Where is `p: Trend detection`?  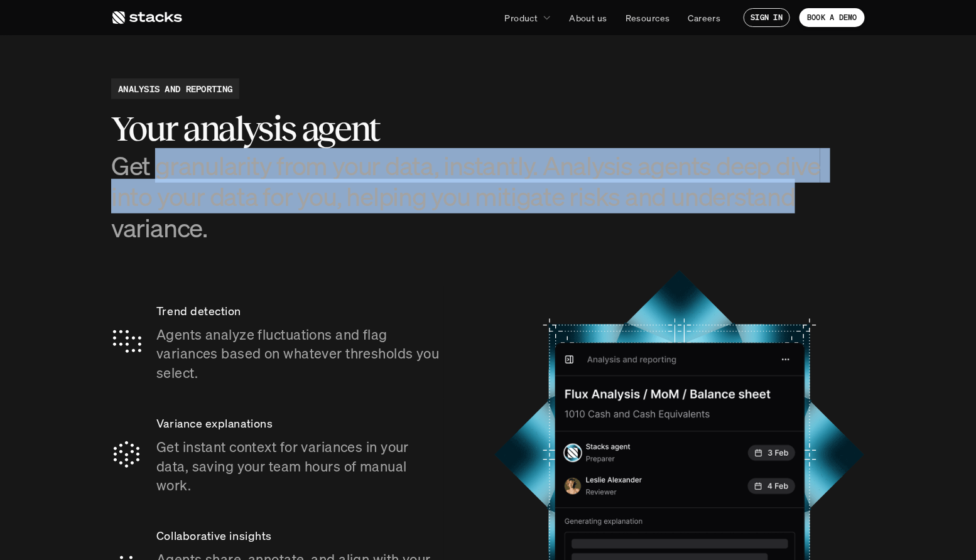 p: Trend detection is located at coordinates (300, 311).